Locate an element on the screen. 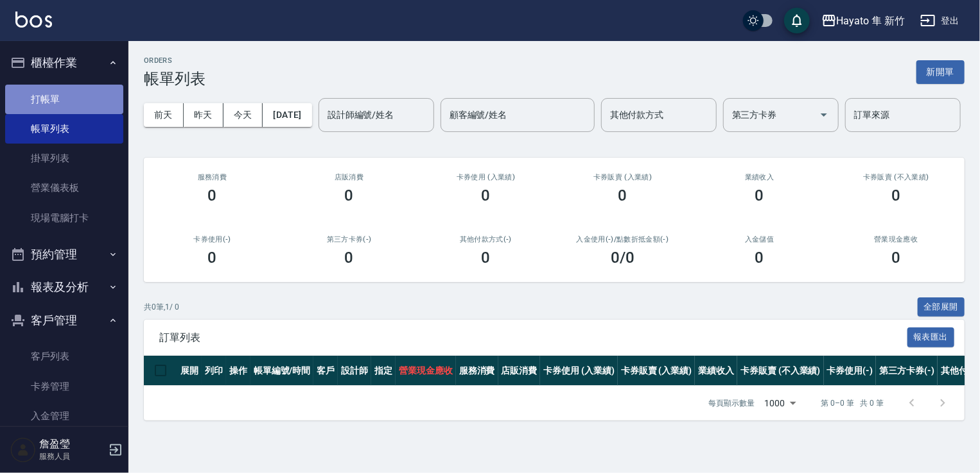 This screenshot has height=473, width=980. th: 客戶 is located at coordinates (326, 371).